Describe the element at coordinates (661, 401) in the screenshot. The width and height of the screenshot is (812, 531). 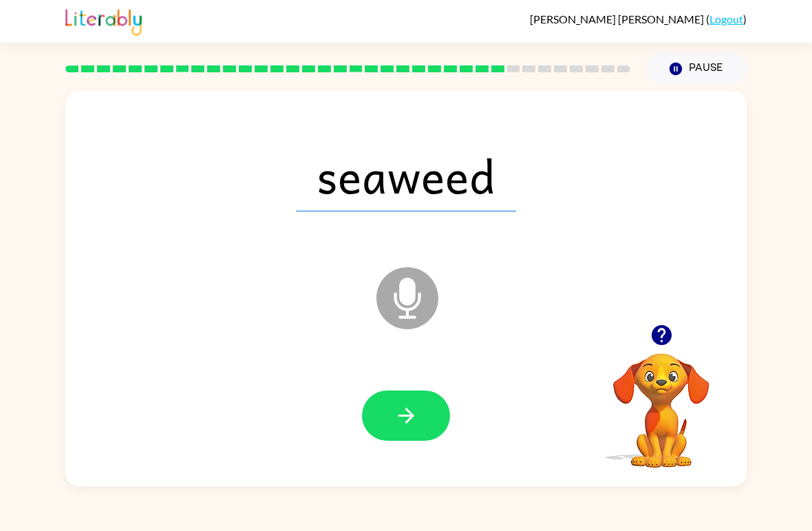
I see `video: Your browser must support playing .mp4 files to use Literably. Please try using another browser.` at that location.